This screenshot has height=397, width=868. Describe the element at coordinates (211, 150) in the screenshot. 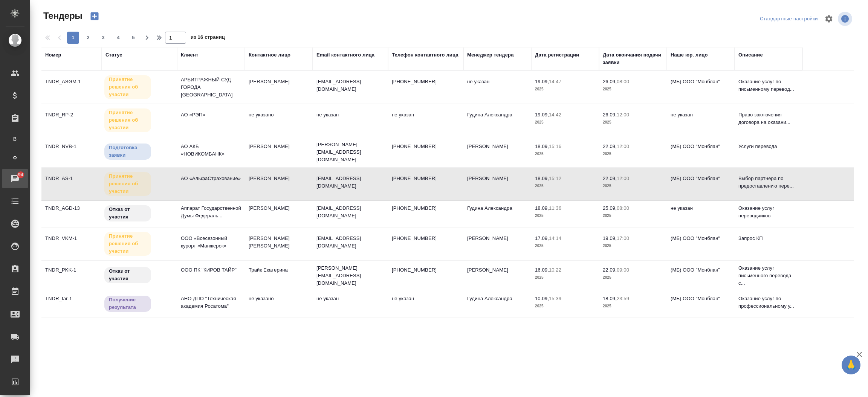

I see `p: АО АКБ «НОВИКОМБАНК»` at that location.